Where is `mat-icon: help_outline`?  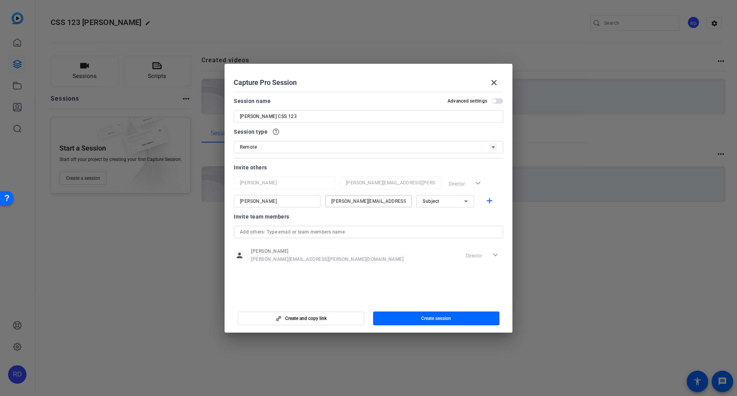 mat-icon: help_outline is located at coordinates (276, 132).